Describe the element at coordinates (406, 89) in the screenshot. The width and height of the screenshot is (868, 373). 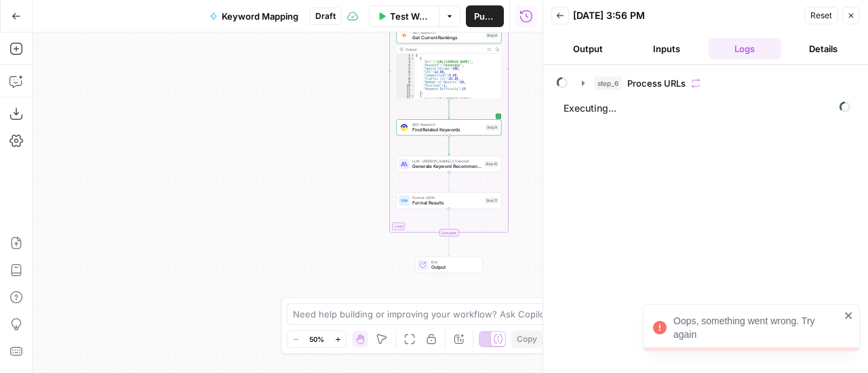
I see `div: 11` at that location.